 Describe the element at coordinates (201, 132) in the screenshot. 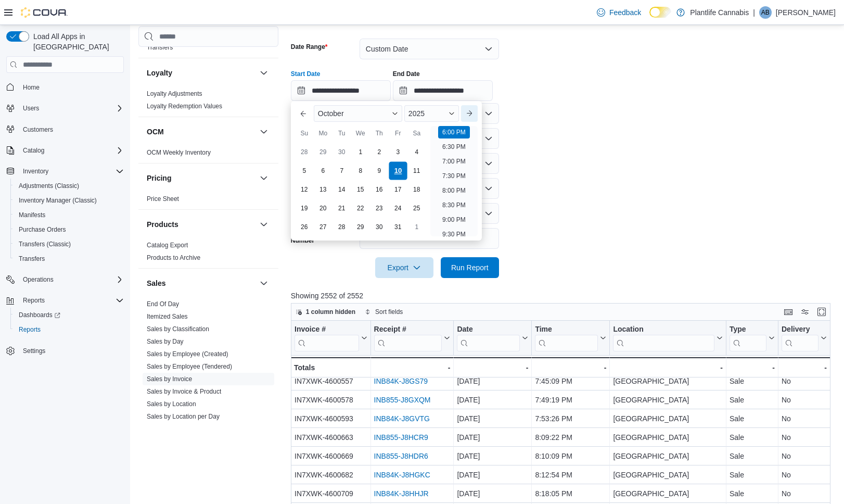

I see `button: OCM` at that location.